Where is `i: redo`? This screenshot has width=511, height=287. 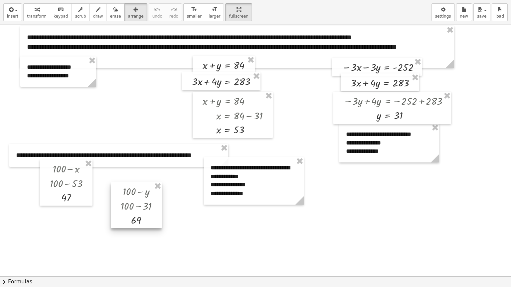 i: redo is located at coordinates (174, 10).